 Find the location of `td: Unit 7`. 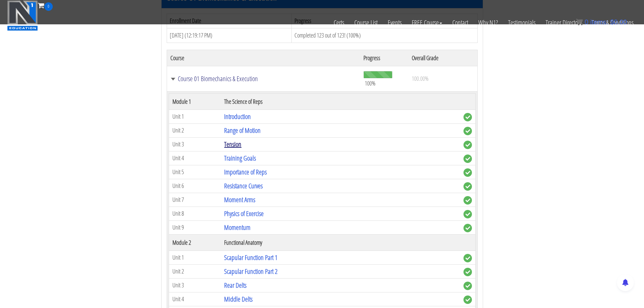

td: Unit 7 is located at coordinates (195, 199).